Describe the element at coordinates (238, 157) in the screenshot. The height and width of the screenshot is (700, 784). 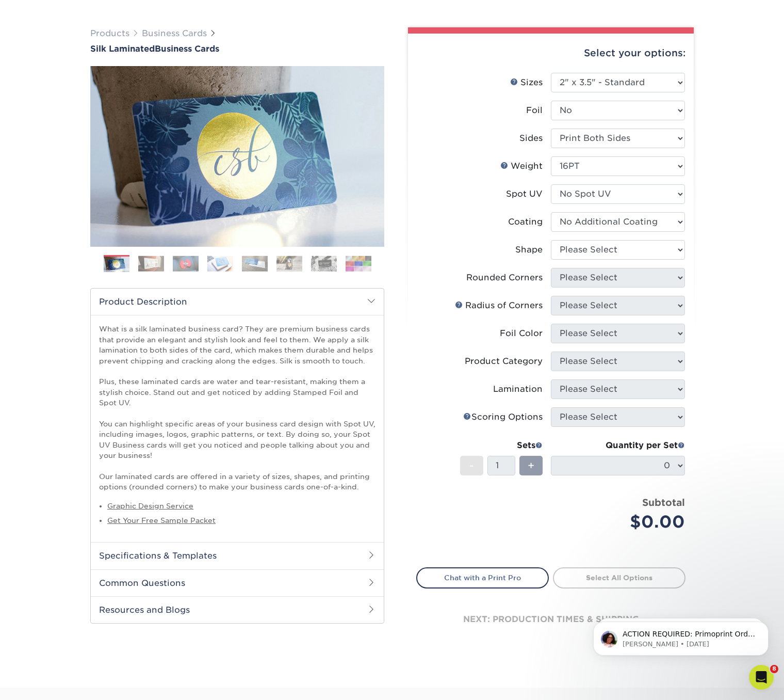
I see `img: Silk Laminated 01` at that location.